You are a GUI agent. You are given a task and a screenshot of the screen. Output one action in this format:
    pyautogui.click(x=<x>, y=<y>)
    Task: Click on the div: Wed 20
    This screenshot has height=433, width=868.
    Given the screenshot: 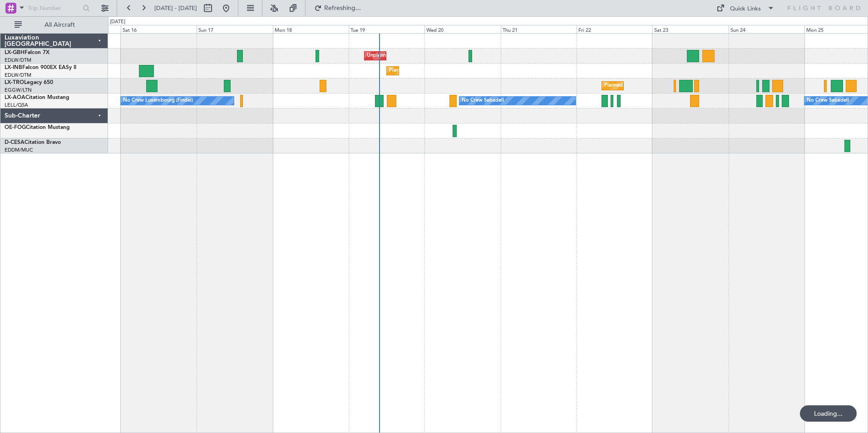 What is the action you would take?
    pyautogui.click(x=462, y=29)
    